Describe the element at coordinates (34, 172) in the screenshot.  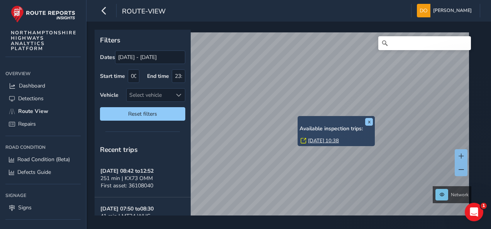
I see `span: Defects Guide` at that location.